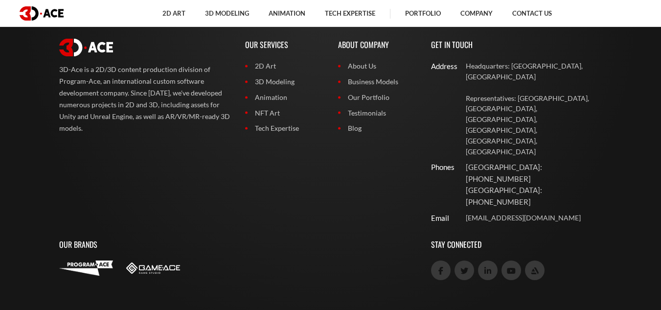  I want to click on div: Phones, so click(439, 167).